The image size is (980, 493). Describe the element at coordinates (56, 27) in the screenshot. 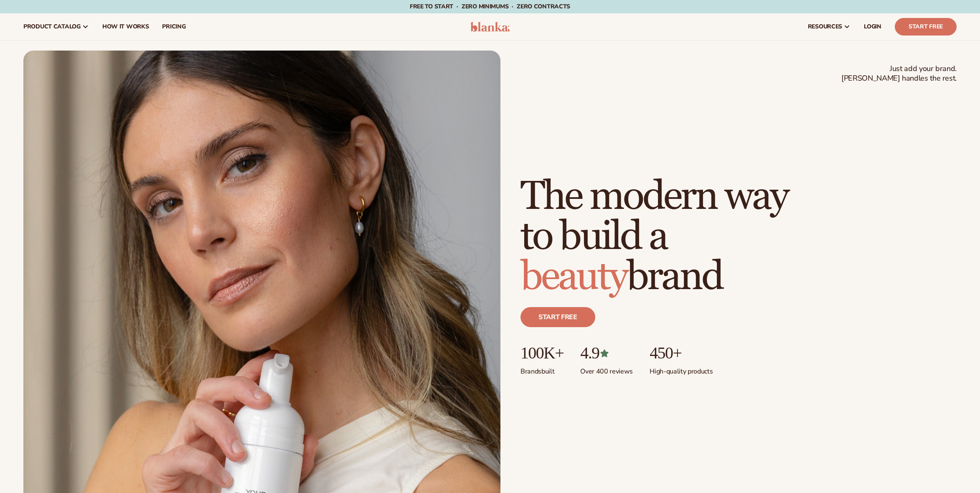

I see `a: product catalog` at that location.